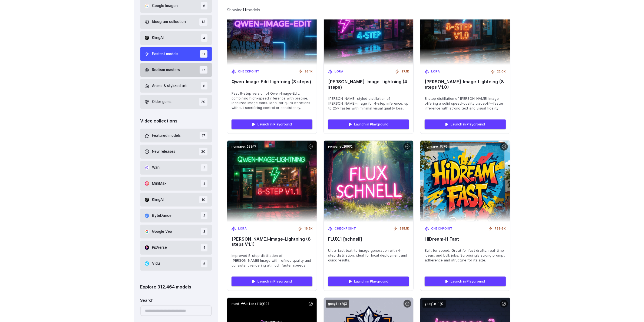 This screenshot has width=644, height=322. Describe the element at coordinates (176, 264) in the screenshot. I see `button: Vidu 5` at that location.